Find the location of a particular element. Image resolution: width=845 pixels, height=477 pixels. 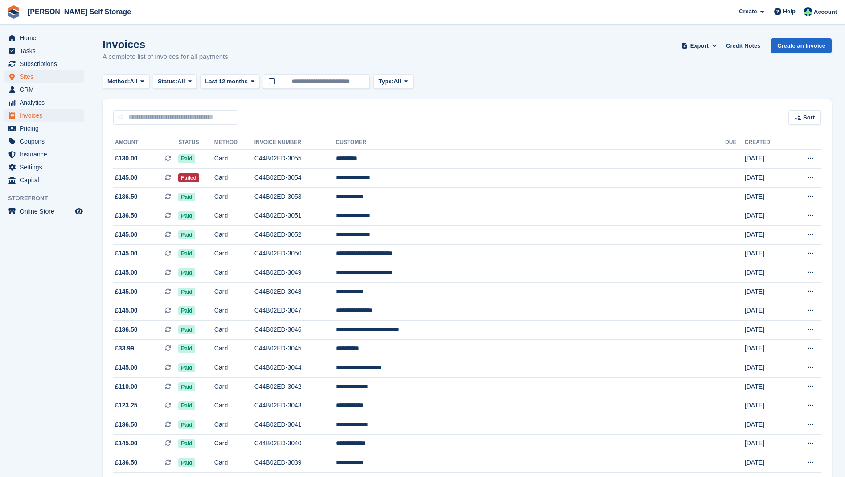

span: Home is located at coordinates (46, 38).